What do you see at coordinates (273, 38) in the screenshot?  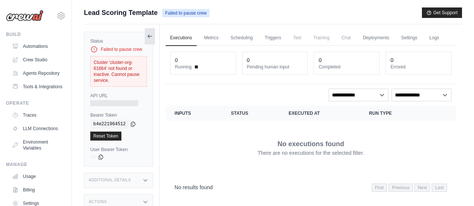 I see `a: Triggers` at bounding box center [273, 38].